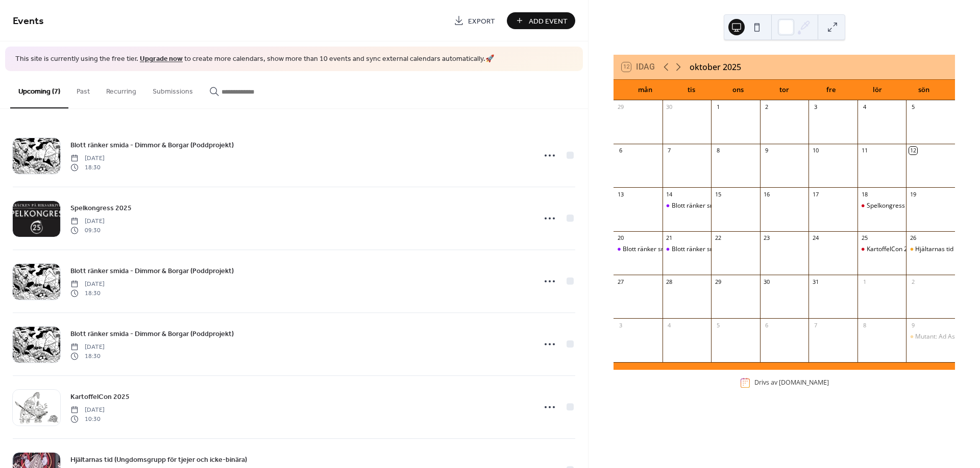 The image size is (980, 468). What do you see at coordinates (28, 21) in the screenshot?
I see `span: Events` at bounding box center [28, 21].